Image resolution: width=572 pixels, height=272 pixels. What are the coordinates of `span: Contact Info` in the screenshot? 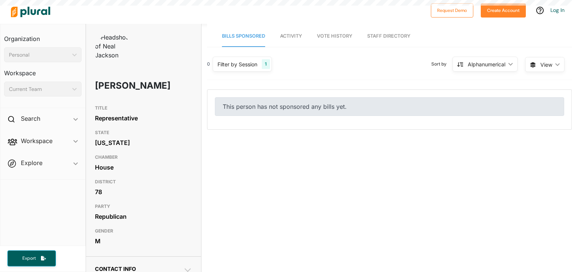 It's located at (115, 268).